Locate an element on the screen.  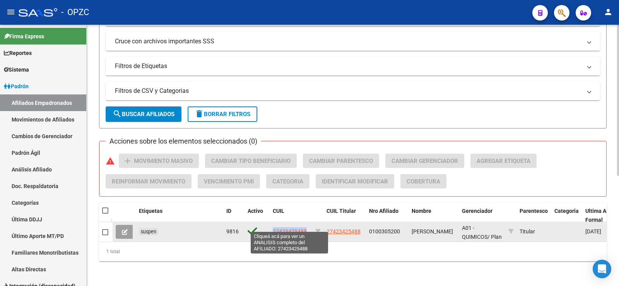
h3: Acciones sobre los elementos seleccionados (0) is located at coordinates (183, 141).